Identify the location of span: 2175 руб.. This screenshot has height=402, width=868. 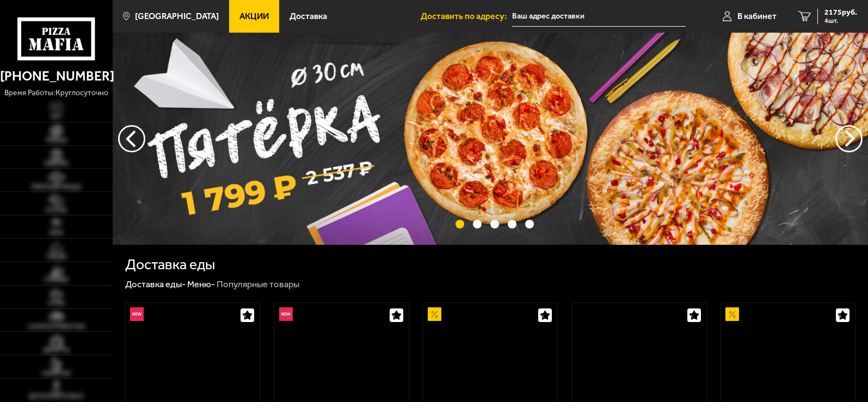
(840, 13).